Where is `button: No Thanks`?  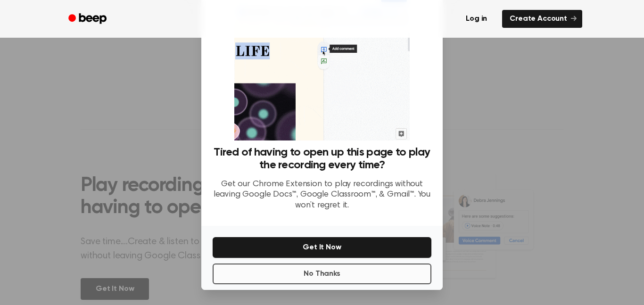 button: No Thanks is located at coordinates (322, 274).